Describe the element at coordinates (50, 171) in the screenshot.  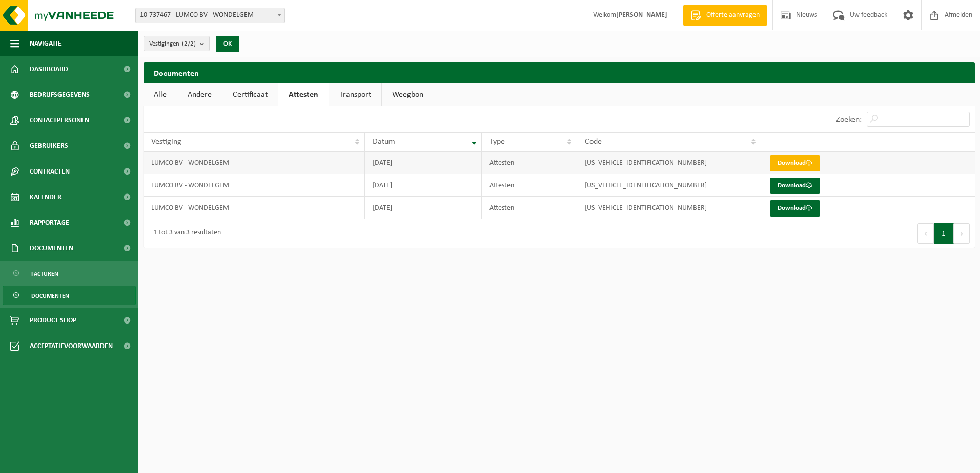
I see `span: Contracten` at that location.